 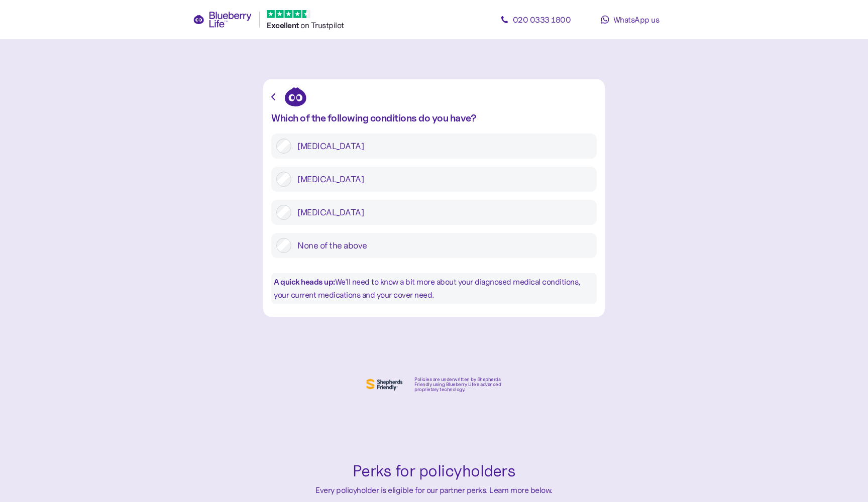 What do you see at coordinates (442, 246) in the screenshot?
I see `label: None of the above` at bounding box center [442, 246].